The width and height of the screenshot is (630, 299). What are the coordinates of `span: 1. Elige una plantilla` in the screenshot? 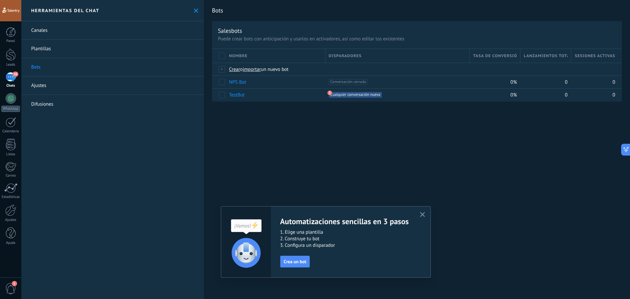 It's located at (346, 232).